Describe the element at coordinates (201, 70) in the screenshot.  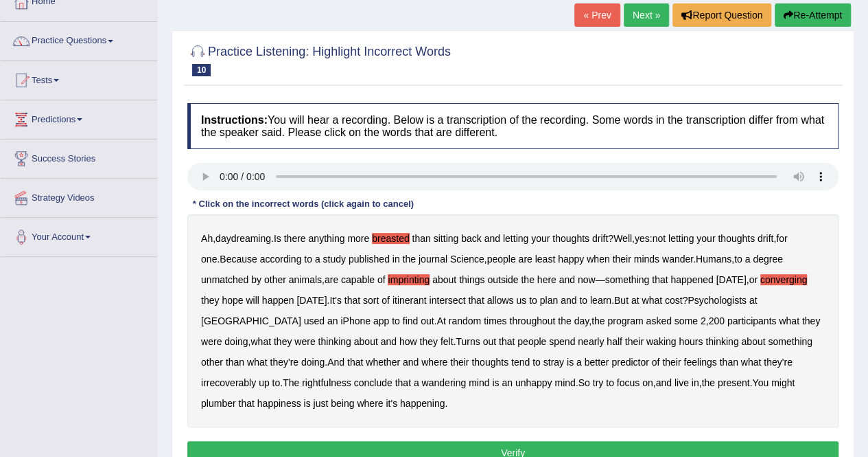
I see `span: 10` at that location.